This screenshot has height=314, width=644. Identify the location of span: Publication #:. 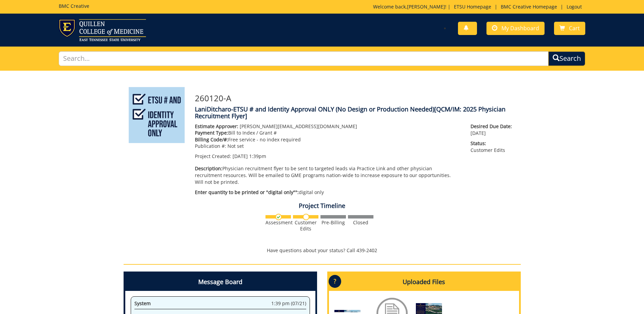
(211, 146).